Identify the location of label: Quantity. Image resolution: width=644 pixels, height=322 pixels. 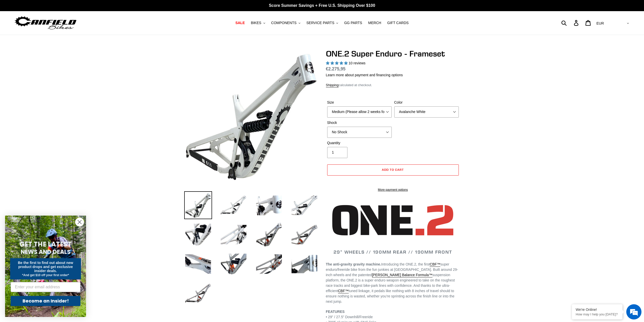
(360, 143).